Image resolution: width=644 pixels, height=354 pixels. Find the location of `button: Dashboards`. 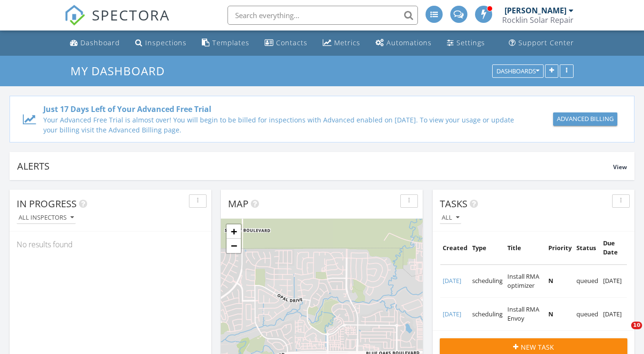

button: Dashboards is located at coordinates (518, 71).